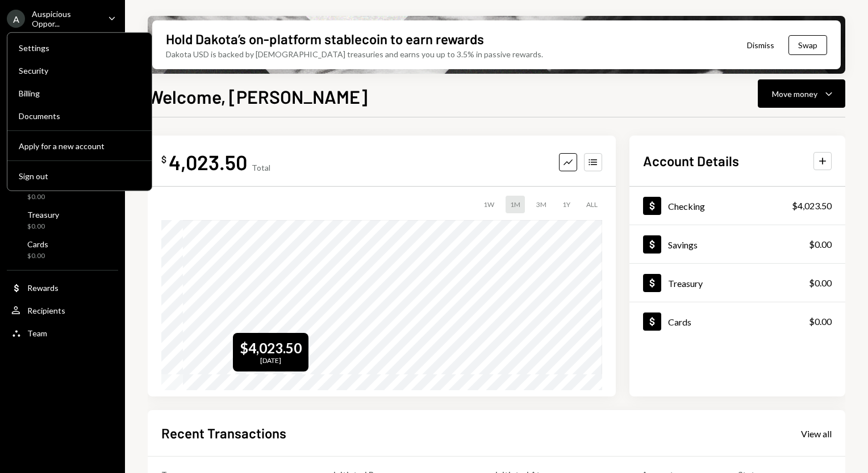  What do you see at coordinates (542, 204) in the screenshot?
I see `div: 3M` at bounding box center [542, 204].